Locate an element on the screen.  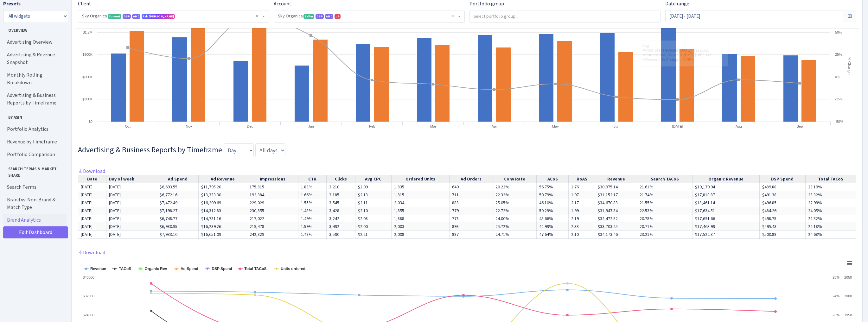
text: 25% is located at coordinates (839, 55).